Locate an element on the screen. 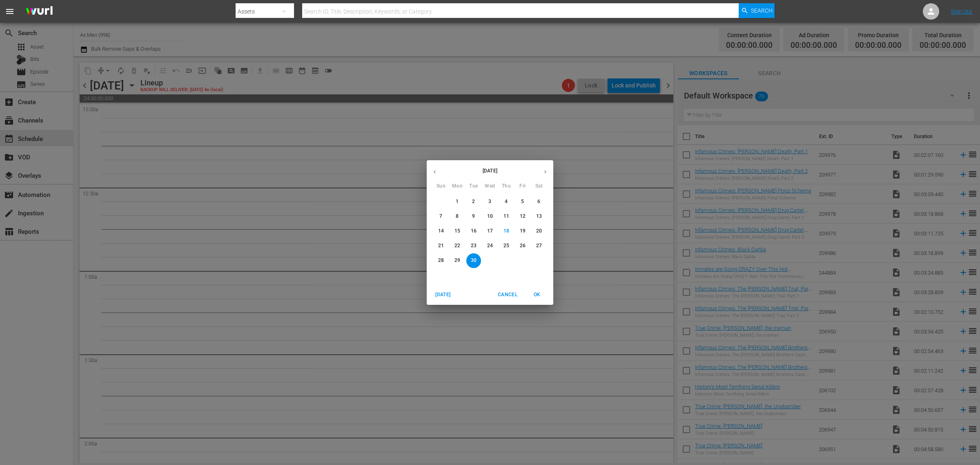 Image resolution: width=980 pixels, height=465 pixels. span: Tue is located at coordinates (474, 186).